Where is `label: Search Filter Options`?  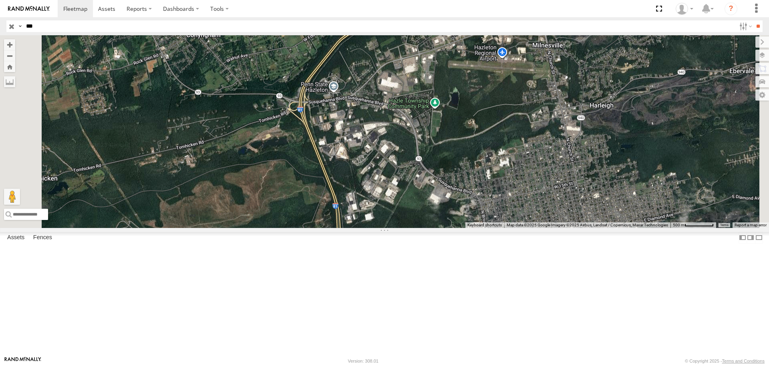
label: Search Filter Options is located at coordinates (745, 26).